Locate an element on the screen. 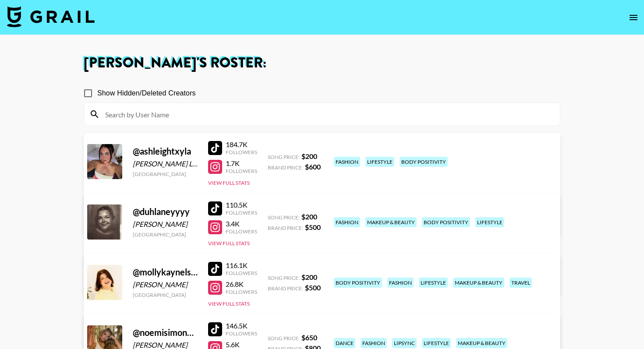  input: Search by User Name is located at coordinates (328, 115).